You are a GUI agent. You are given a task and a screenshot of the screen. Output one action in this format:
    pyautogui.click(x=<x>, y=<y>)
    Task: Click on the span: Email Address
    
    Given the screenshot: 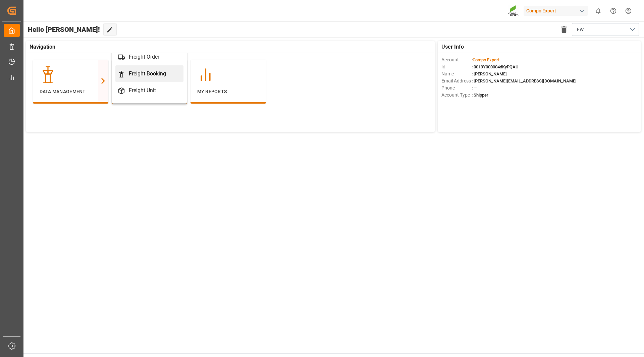 What is the action you would take?
    pyautogui.click(x=456, y=81)
    